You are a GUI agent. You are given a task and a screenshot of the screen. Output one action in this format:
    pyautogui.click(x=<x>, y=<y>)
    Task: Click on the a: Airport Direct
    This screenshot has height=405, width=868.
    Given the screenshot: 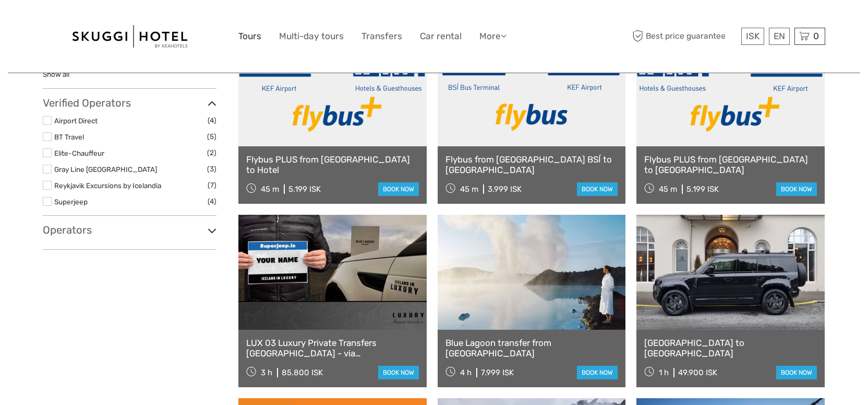 What is the action you would take?
    pyautogui.click(x=76, y=121)
    